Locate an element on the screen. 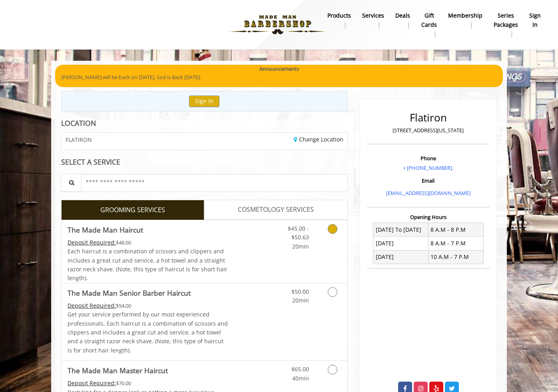 Image resolution: width=558 pixels, height=392 pixels. b: The Made Man Senior Barber Haircut is located at coordinates (129, 293).